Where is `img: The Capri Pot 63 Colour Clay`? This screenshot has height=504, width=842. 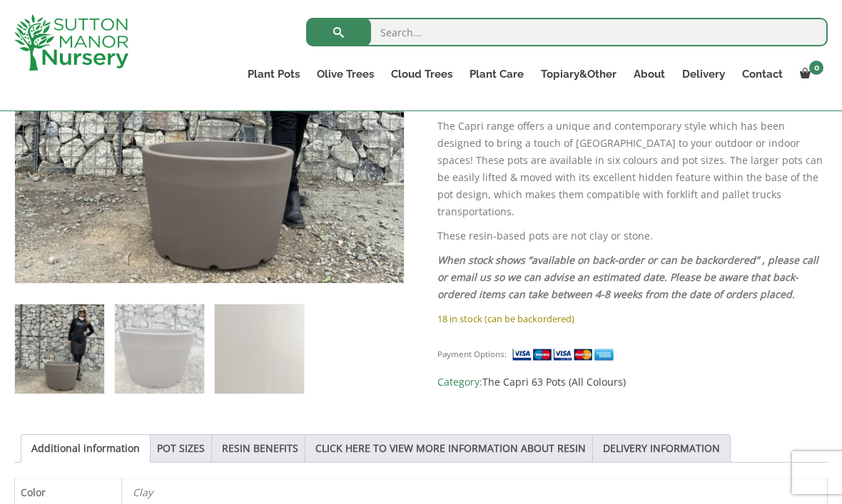
img: The Capri Pot 63 Colour Clay is located at coordinates (60, 349).